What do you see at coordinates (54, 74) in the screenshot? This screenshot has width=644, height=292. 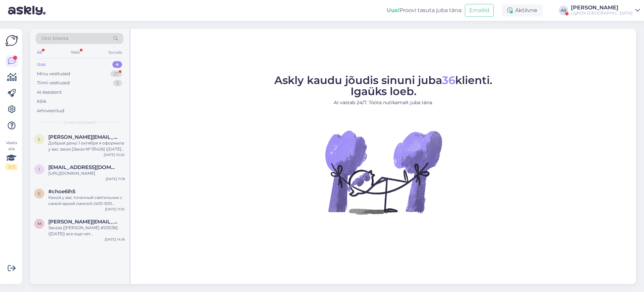 I see `div: Minu vestlused` at bounding box center [54, 74].